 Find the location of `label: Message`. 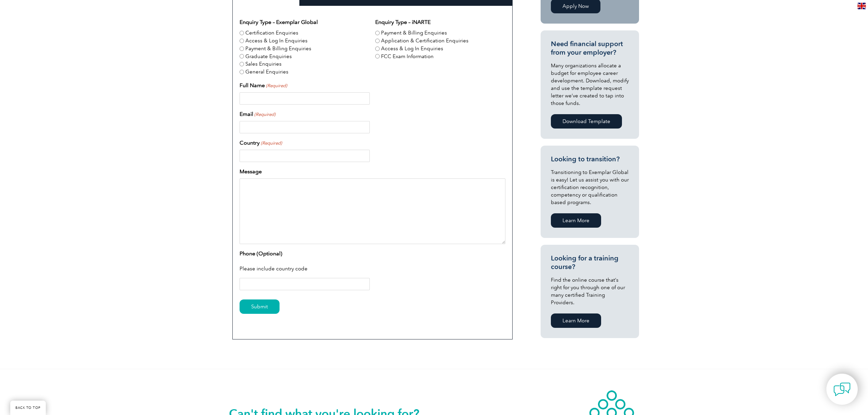

label: Message is located at coordinates (251, 172).